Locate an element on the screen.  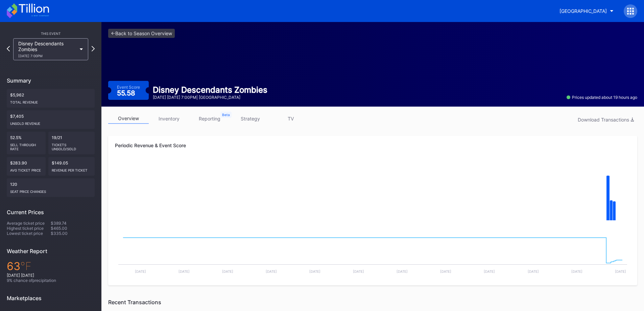
div: Tickets Unsold/Sold is located at coordinates (71, 146).